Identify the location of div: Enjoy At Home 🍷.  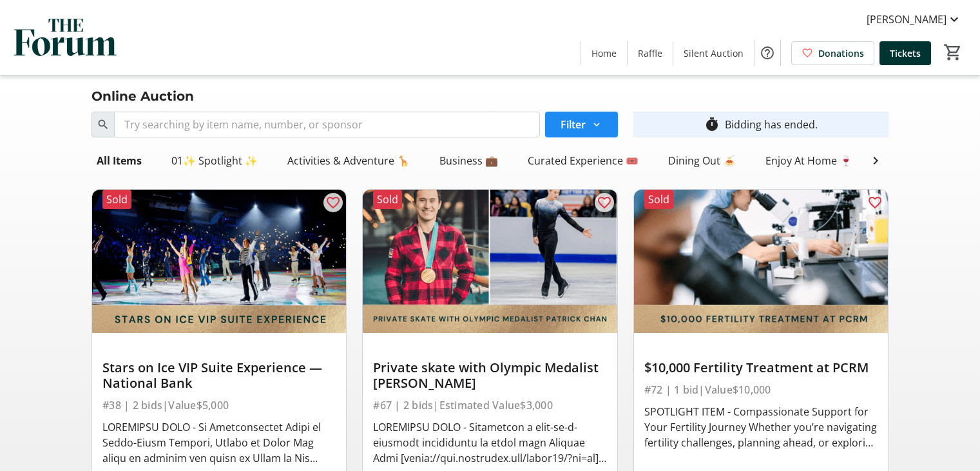
(809, 160).